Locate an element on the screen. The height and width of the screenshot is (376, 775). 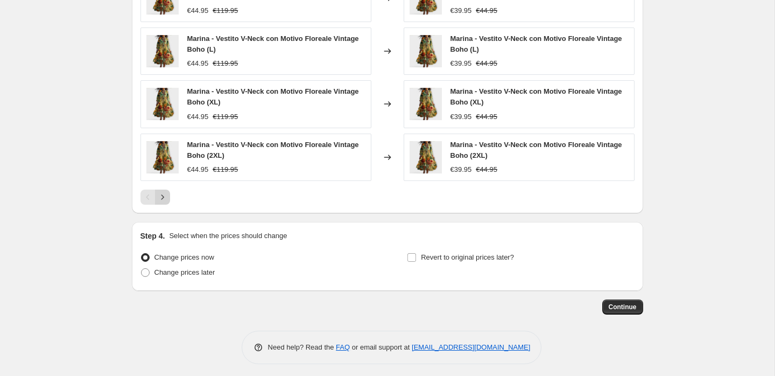
h2: Step 4. is located at coordinates (153, 236).